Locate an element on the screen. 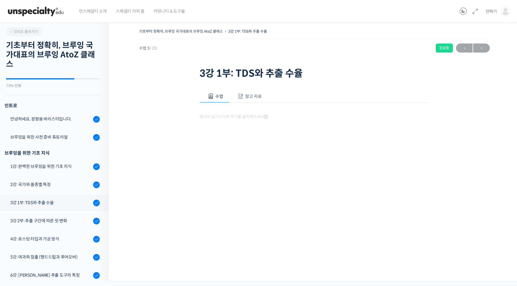 Image resolution: width=517 pixels, height=286 pixels. div: 브루잉을 위한 사전 준비 튜토리얼 is located at coordinates (51, 137).